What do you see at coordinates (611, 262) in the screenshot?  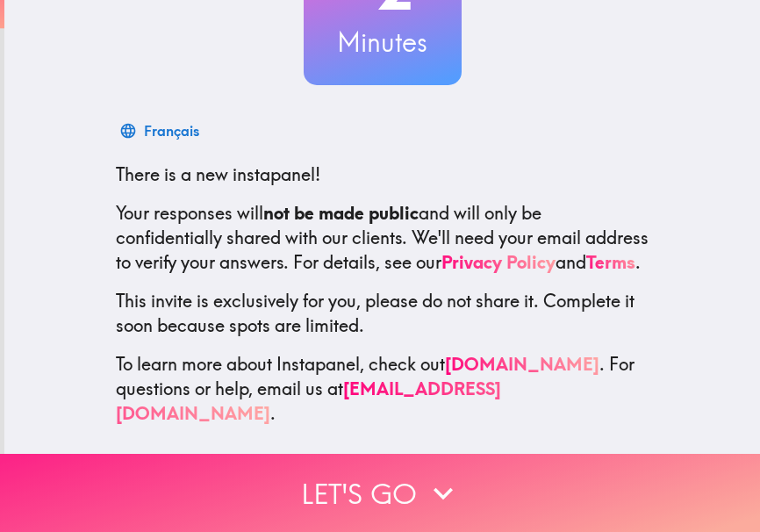 I see `a: Terms` at bounding box center [611, 262].